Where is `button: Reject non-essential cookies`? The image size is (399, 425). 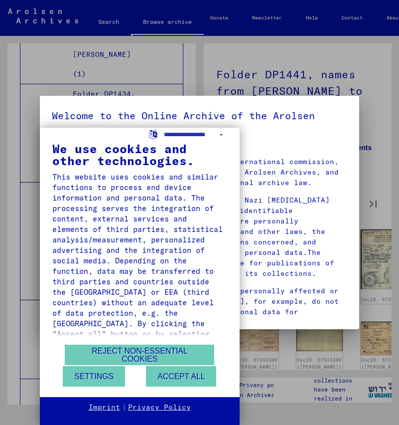 button: Reject non-essential cookies is located at coordinates (140, 355).